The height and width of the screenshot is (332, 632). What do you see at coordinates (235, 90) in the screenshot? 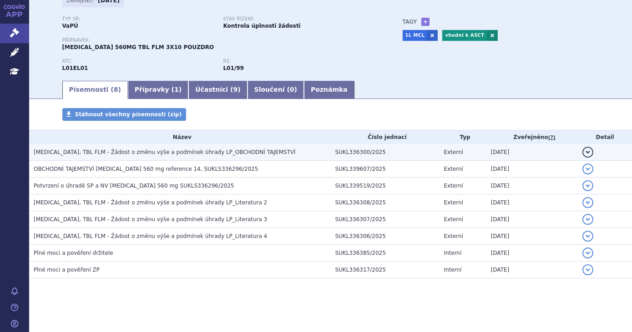
I see `span: 9` at bounding box center [235, 90].